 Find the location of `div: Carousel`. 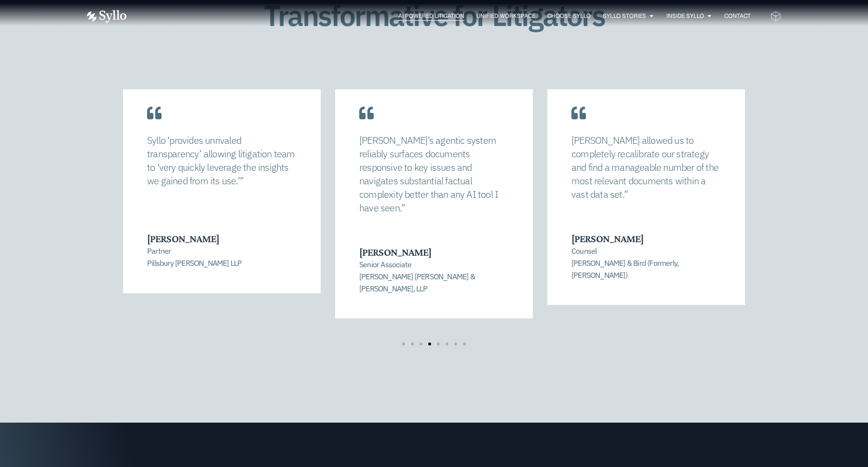

div: Carousel is located at coordinates (434, 218).